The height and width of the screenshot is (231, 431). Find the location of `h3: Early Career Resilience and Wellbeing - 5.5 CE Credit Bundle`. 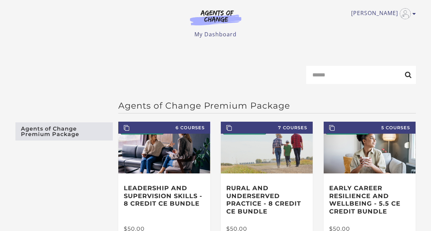

h3: Early Career Resilience and Wellbeing - 5.5 CE Credit Bundle is located at coordinates (370, 200).